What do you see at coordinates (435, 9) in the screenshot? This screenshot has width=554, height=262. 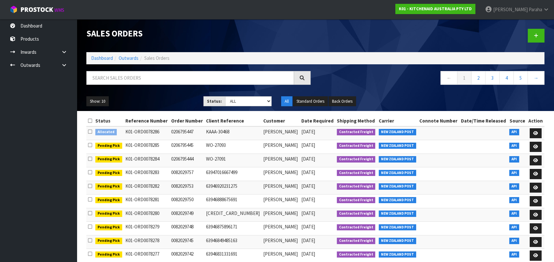 I see `strong: K01 - KITCHENAID AUSTRALIA PTY LTD` at bounding box center [435, 9].